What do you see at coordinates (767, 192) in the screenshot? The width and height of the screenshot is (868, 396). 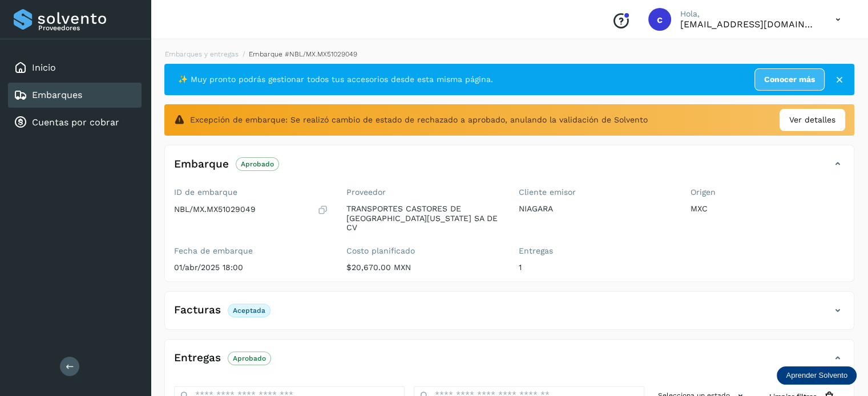 I see `label: Origen` at bounding box center [767, 192].